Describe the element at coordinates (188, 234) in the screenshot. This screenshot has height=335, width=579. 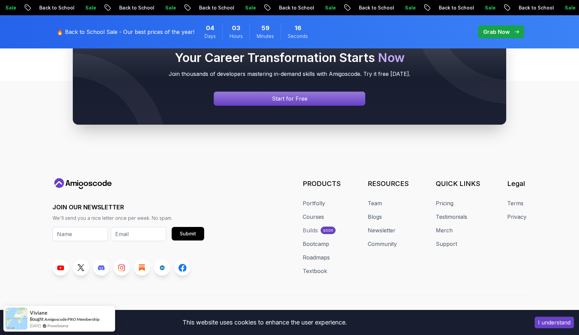
I see `button: Submit` at that location.